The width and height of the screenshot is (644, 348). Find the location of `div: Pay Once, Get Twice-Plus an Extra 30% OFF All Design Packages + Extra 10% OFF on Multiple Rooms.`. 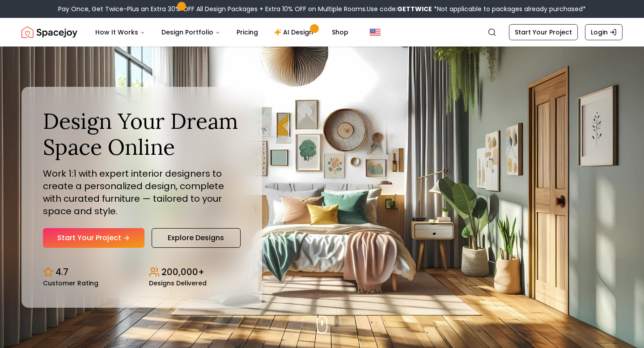

div: Pay Once, Get Twice-Plus an Extra 30% OFF All Design Packages + Extra 10% OFF on Multiple Rooms. is located at coordinates (322, 9).